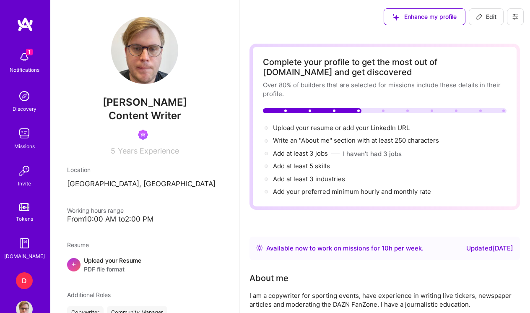 The image size is (530, 313). Describe the element at coordinates (384, 89) in the screenshot. I see `div: Over 80% of builders that are selected for missions include these details in their profile.` at that location.